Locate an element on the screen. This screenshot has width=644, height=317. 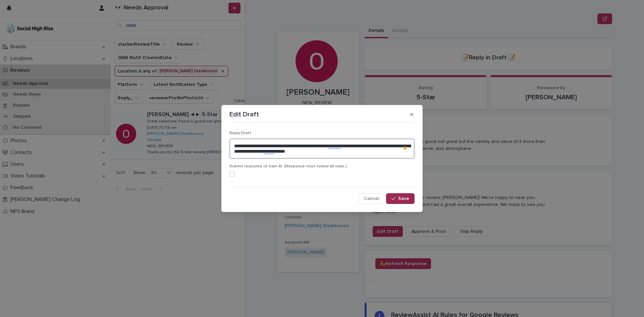
textarea: To enrich screen reader interactions, please activate Accessibility in Grammarly extension settings is located at coordinates (322, 149).